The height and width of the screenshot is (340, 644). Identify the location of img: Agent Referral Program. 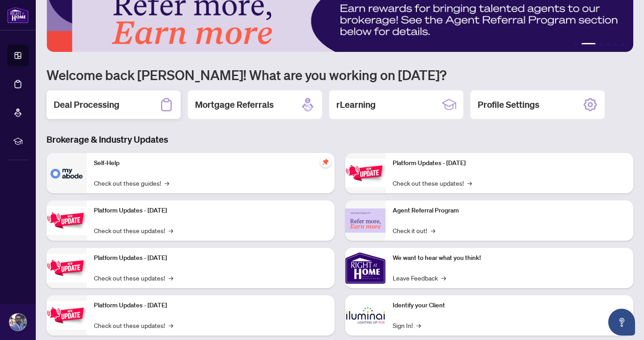
(366, 221).